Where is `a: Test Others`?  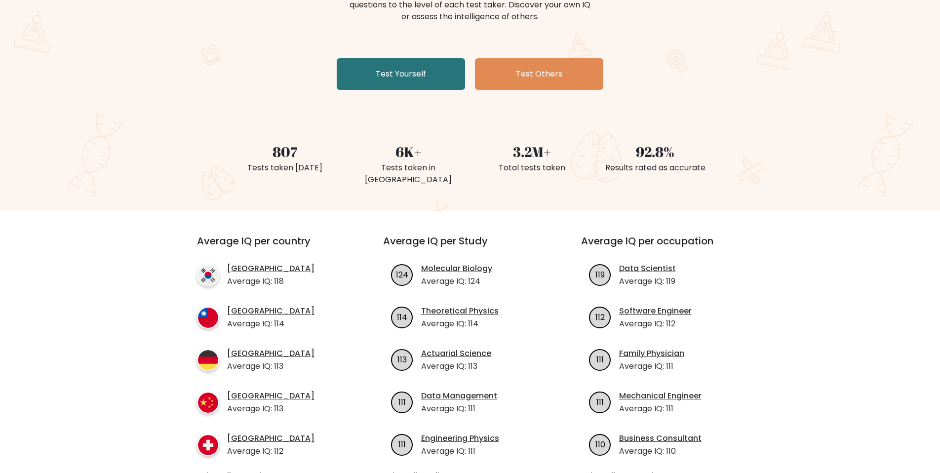
a: Test Others is located at coordinates (539, 74).